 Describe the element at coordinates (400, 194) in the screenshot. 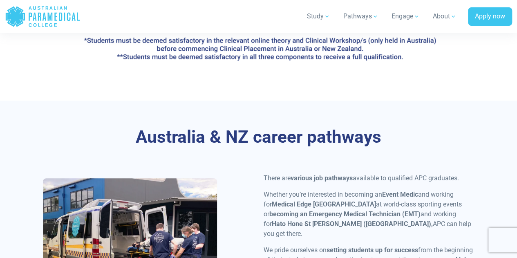

I see `strong: Event Medic` at that location.